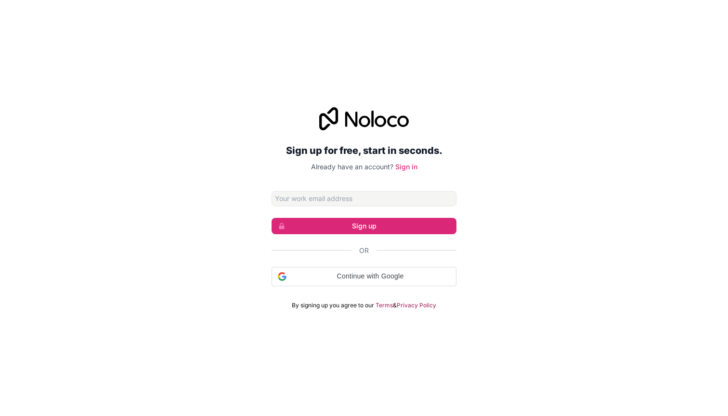  I want to click on span: Continue with Google, so click(370, 276).